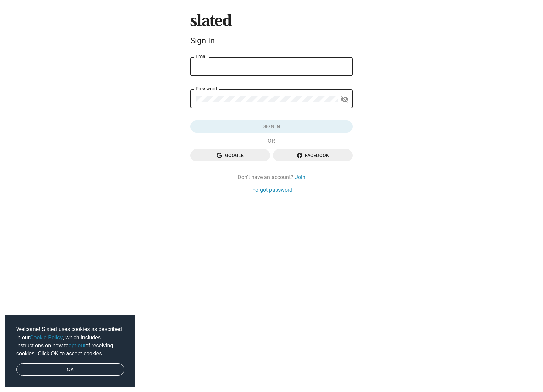 Image resolution: width=543 pixels, height=392 pixels. Describe the element at coordinates (70, 351) in the screenshot. I see `div: cookieconsent` at that location.